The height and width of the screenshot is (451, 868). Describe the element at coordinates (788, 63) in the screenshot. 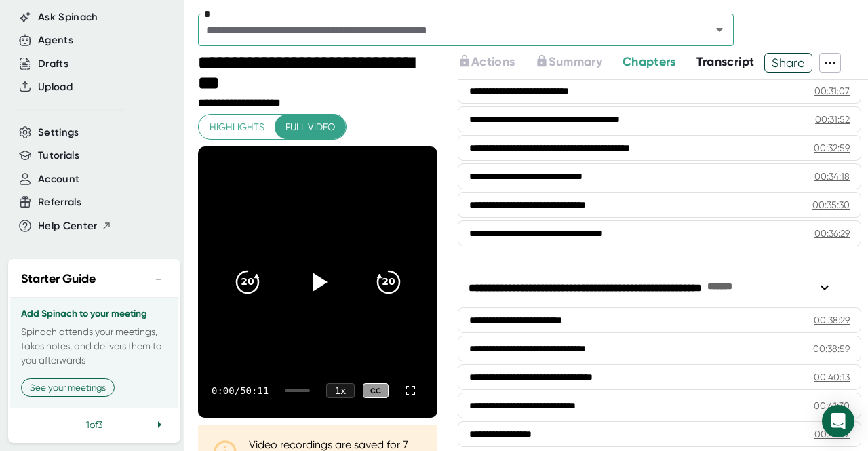

I see `span: Share` at that location.